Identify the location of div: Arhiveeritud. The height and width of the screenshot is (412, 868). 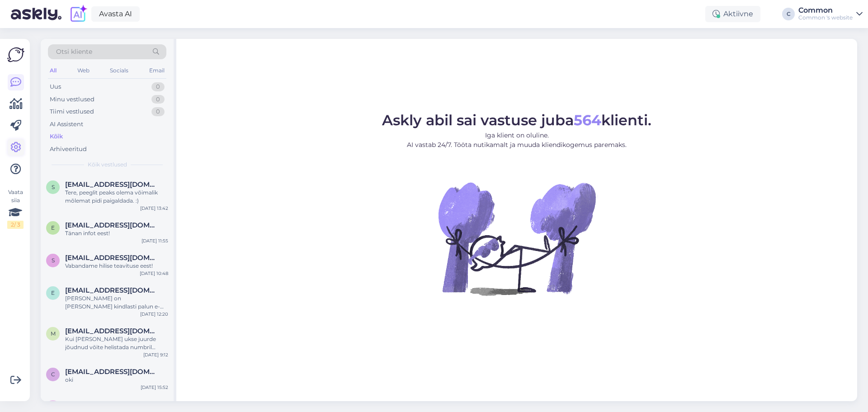
(69, 149).